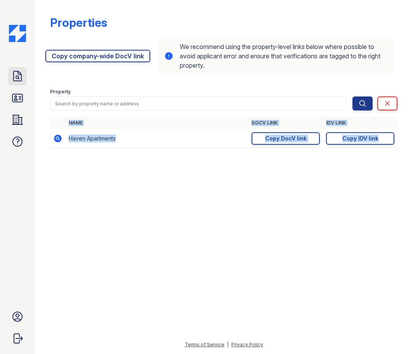 This screenshot has width=413, height=354. Describe the element at coordinates (286, 138) in the screenshot. I see `div: Copy DocV link` at that location.